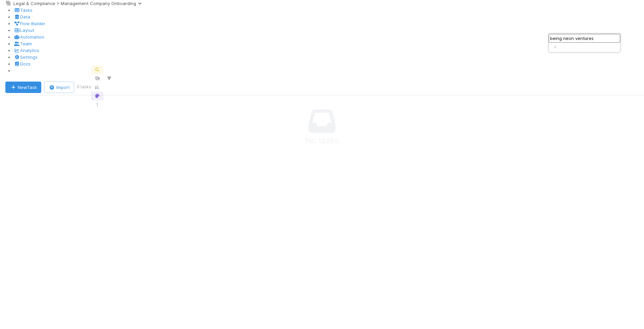 The height and width of the screenshot is (329, 644). What do you see at coordinates (84, 87) in the screenshot?
I see `small: 0 tasks` at bounding box center [84, 87].